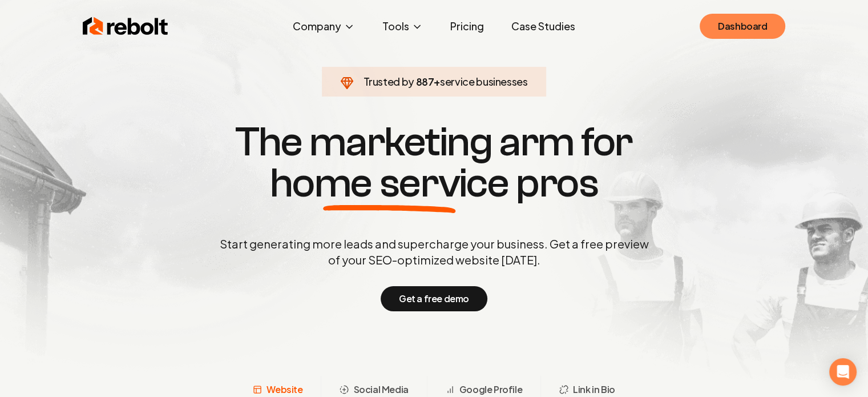 This screenshot has width=868, height=397. I want to click on img: Rebolt Logo, so click(126, 27).